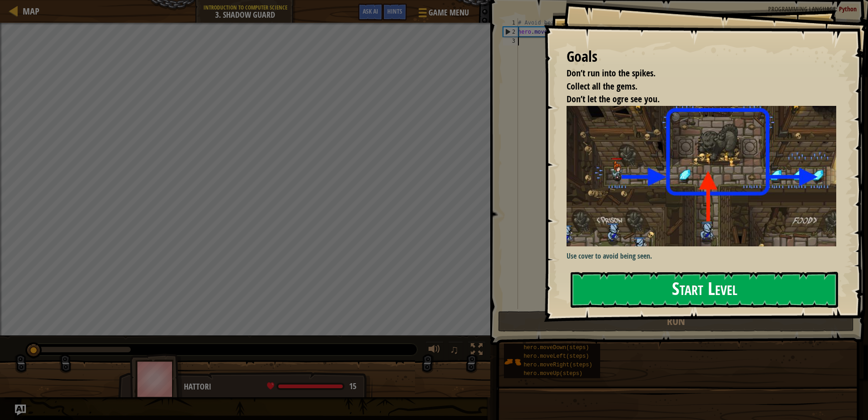 This screenshot has width=868, height=420. What do you see at coordinates (273, 387) in the screenshot?
I see `div: Hattori` at bounding box center [273, 387].